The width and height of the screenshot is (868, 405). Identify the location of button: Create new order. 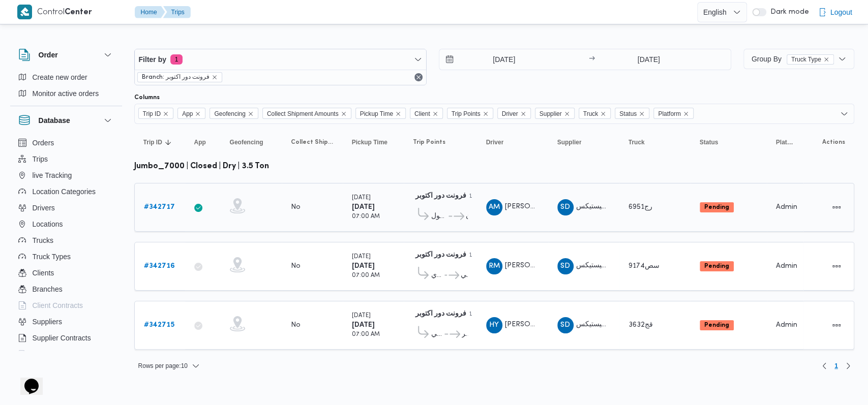
(66, 77).